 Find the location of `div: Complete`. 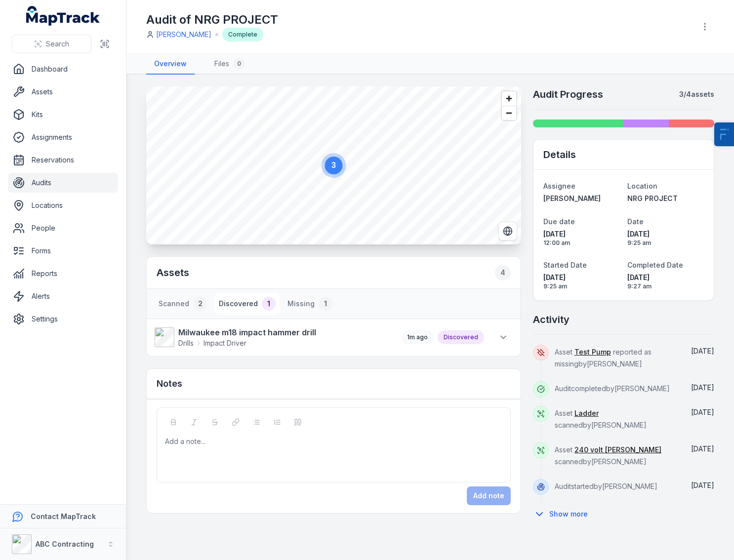

div: Complete is located at coordinates (242, 35).